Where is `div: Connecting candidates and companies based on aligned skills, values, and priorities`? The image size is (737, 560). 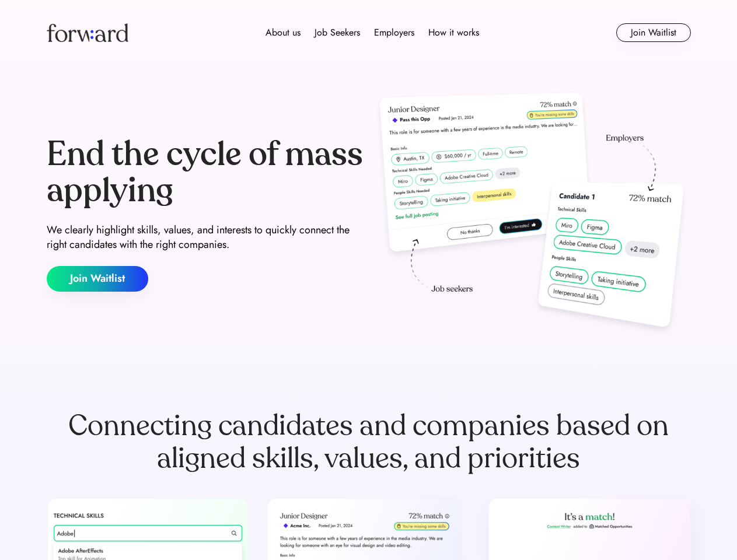 div: Connecting candidates and companies based on aligned skills, values, and priorities is located at coordinates (368, 442).